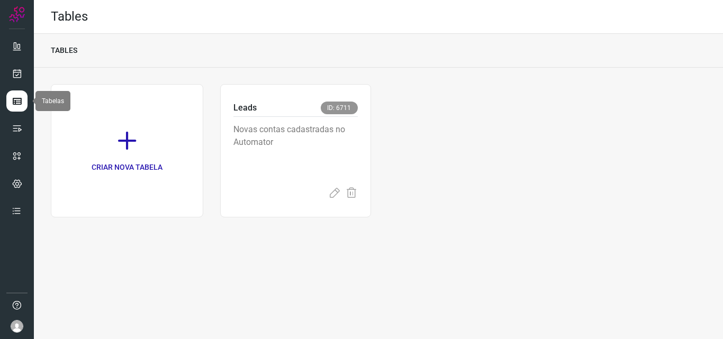 The height and width of the screenshot is (339, 723). Describe the element at coordinates (295, 150) in the screenshot. I see `p: Novas contas cadastradas no Automator` at that location.